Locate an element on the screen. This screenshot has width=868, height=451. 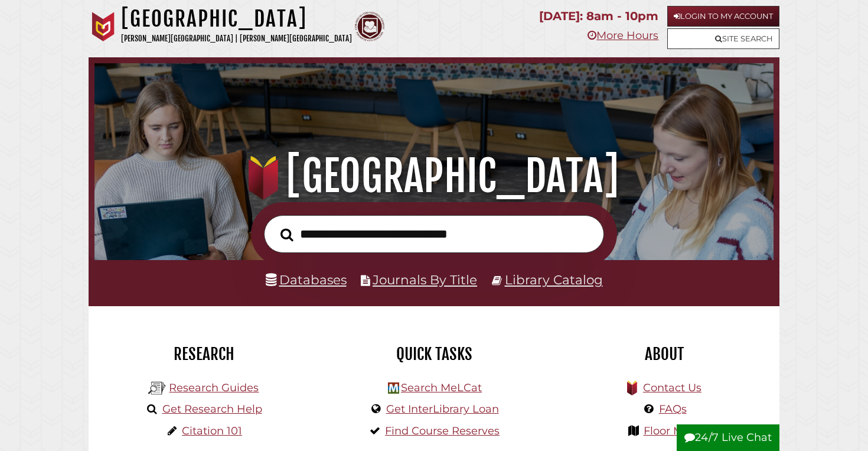
a: More Hours is located at coordinates (623, 36).